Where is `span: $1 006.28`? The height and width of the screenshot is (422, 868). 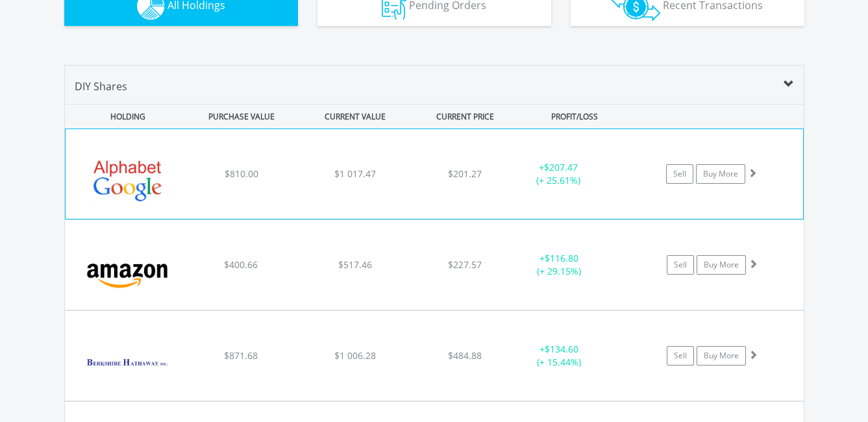
span: $1 006.28 is located at coordinates (355, 355).